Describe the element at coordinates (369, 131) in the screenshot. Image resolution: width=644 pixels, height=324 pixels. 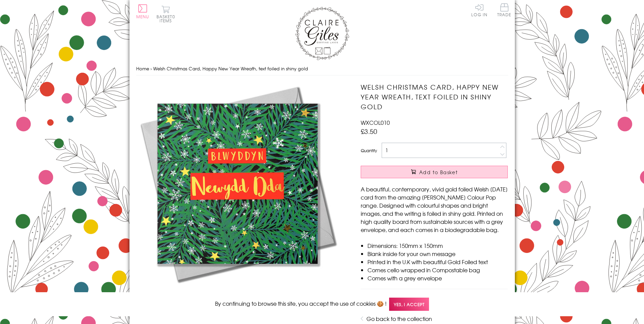
I see `span: £3.50` at that location.